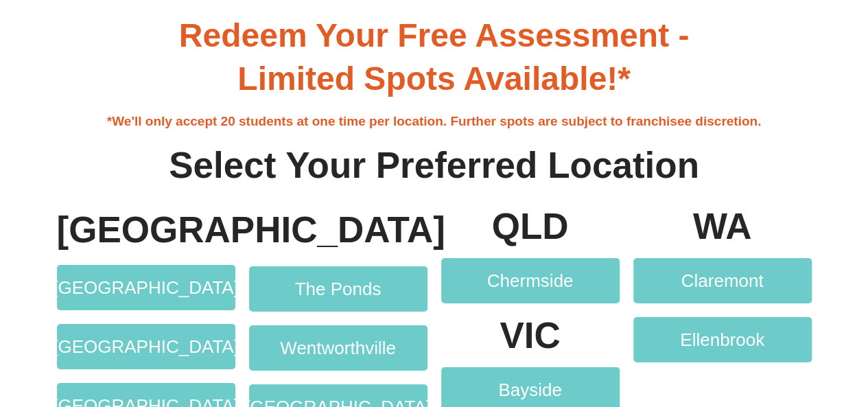  What do you see at coordinates (434, 122) in the screenshot?
I see `h4: *We'll only accept 20 students at one time per location. Further spots are subject to franchisee ...` at bounding box center [434, 122].